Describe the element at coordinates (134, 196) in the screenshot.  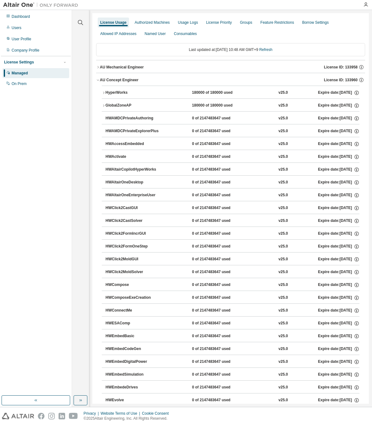
I see `div: HWAltairOneEnterpriseUser` at that location.